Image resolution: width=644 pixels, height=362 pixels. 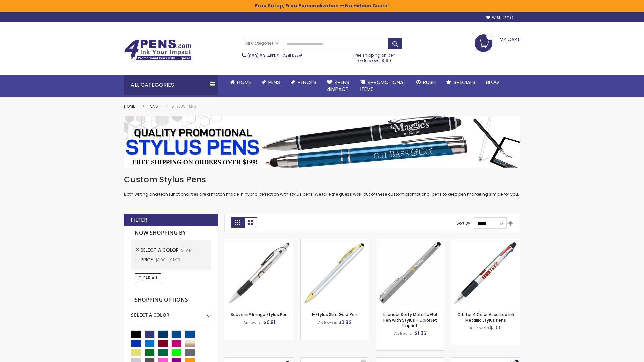 I want to click on span: $0.82, so click(x=345, y=323).